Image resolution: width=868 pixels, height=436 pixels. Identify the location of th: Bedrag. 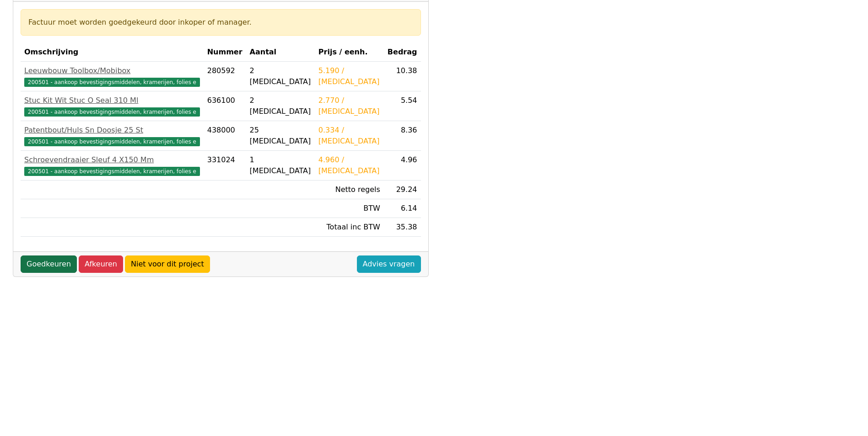
(402, 52).